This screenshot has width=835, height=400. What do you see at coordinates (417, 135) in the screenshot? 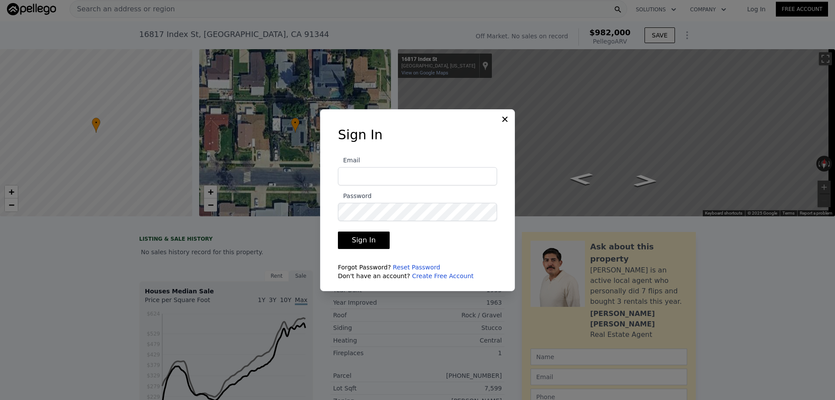
I see `h3: Sign In` at bounding box center [417, 135].